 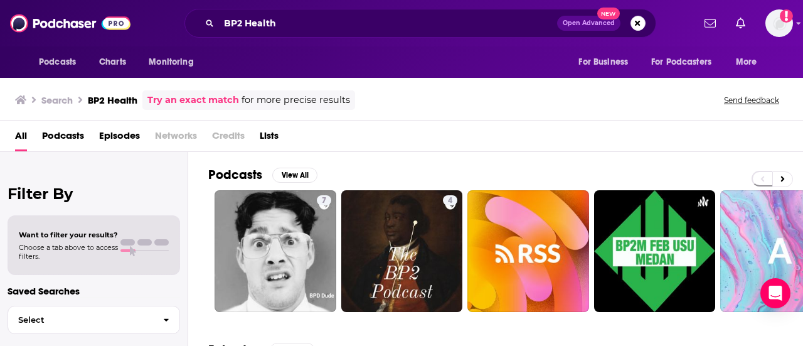 I want to click on span: Choose a tab above to access filters., so click(x=68, y=252).